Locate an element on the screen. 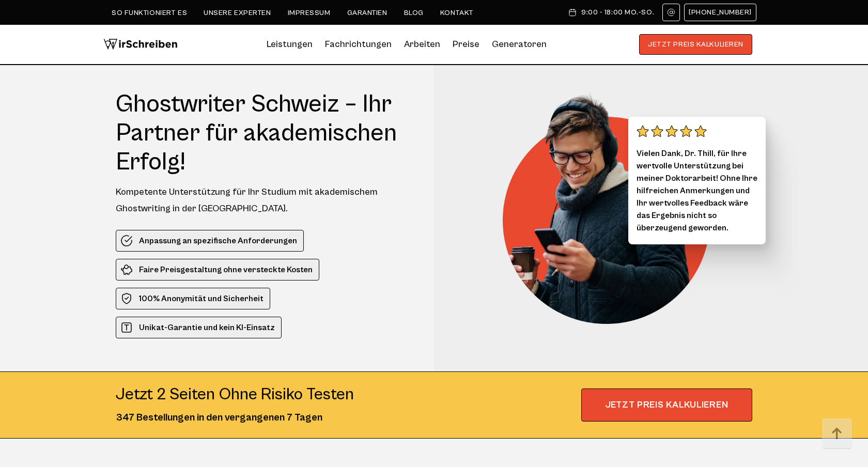 This screenshot has height=467, width=868. a: Preise is located at coordinates (466, 44).